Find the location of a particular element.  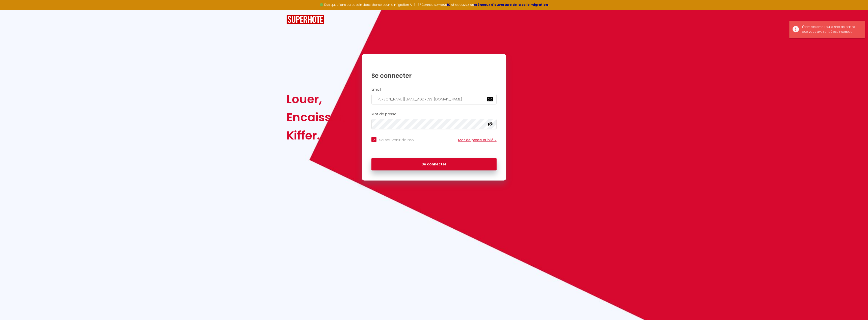

strong: ICI is located at coordinates (449, 4).